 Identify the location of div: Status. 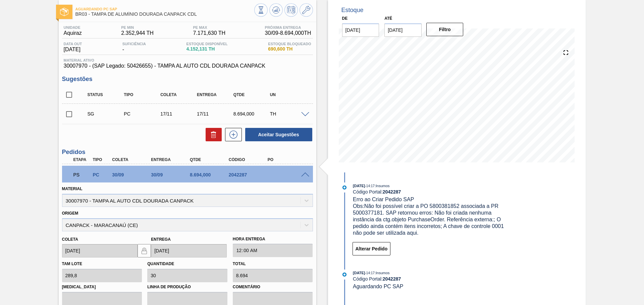
(106, 95).